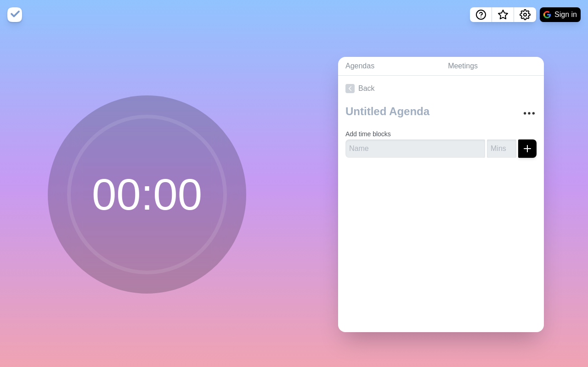 This screenshot has width=588, height=367. Describe the element at coordinates (503, 15) in the screenshot. I see `button: What’s new` at that location.